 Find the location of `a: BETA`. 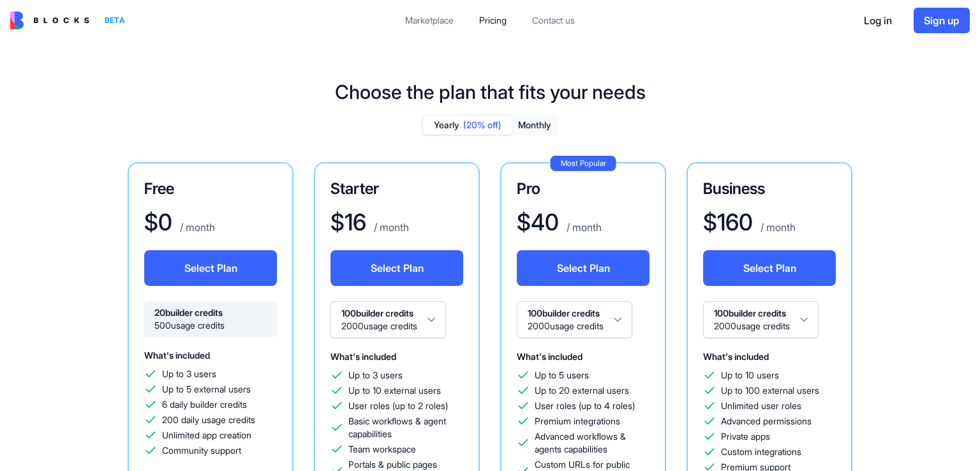

a: BETA is located at coordinates (70, 20).